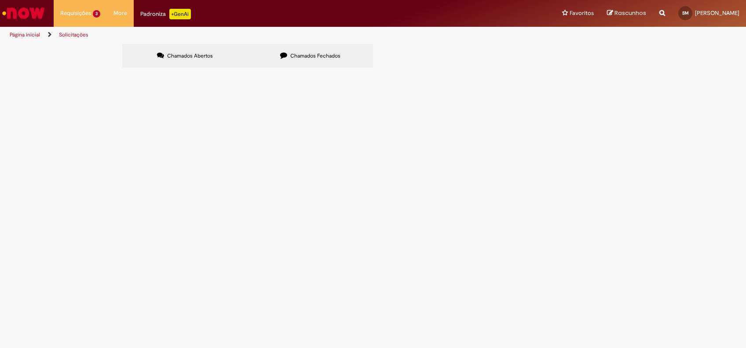  Describe the element at coordinates (630, 13) in the screenshot. I see `span: Rascunhos` at that location.